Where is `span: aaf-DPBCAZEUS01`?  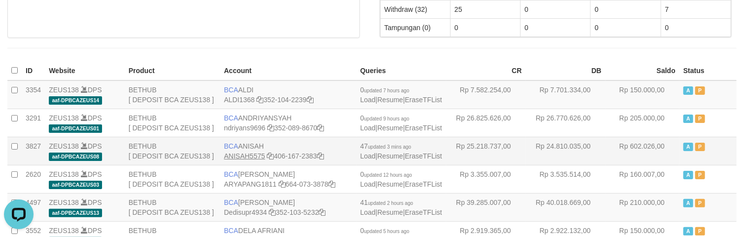 span: aaf-DPBCAZEUS01 is located at coordinates (75, 128).